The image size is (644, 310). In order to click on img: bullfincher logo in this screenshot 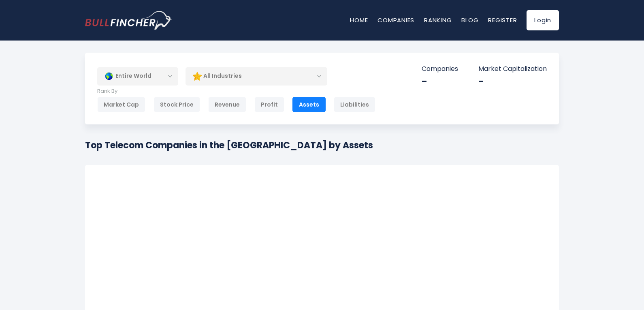, I will do `click(129, 20)`.